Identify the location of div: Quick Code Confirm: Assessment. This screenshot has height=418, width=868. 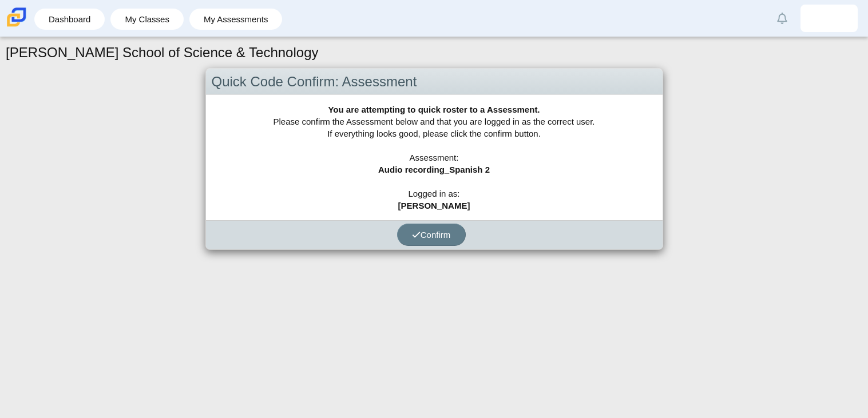
(434, 82).